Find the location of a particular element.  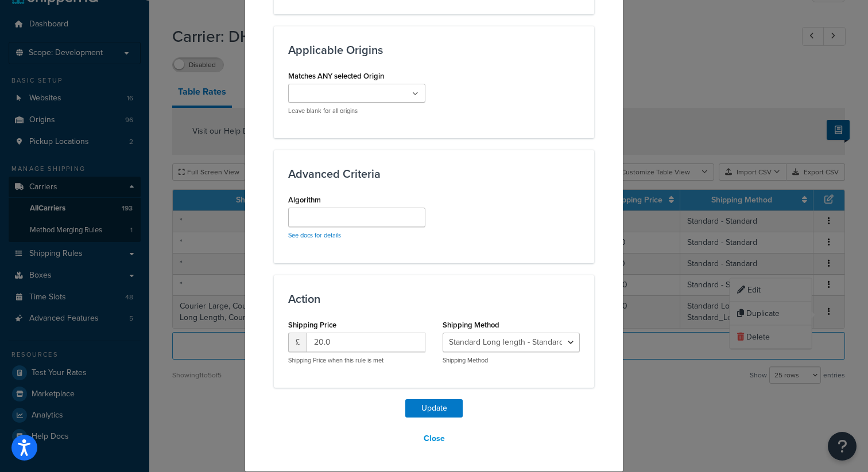

h3: Advanced Criteria is located at coordinates (434, 174).